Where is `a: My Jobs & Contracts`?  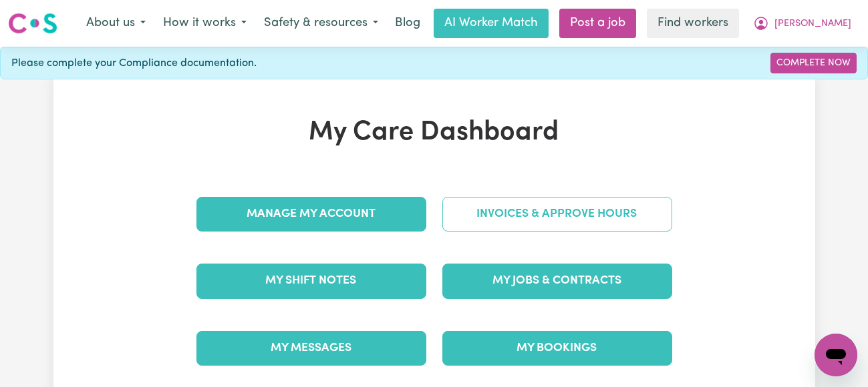 a: My Jobs & Contracts is located at coordinates (557, 281).